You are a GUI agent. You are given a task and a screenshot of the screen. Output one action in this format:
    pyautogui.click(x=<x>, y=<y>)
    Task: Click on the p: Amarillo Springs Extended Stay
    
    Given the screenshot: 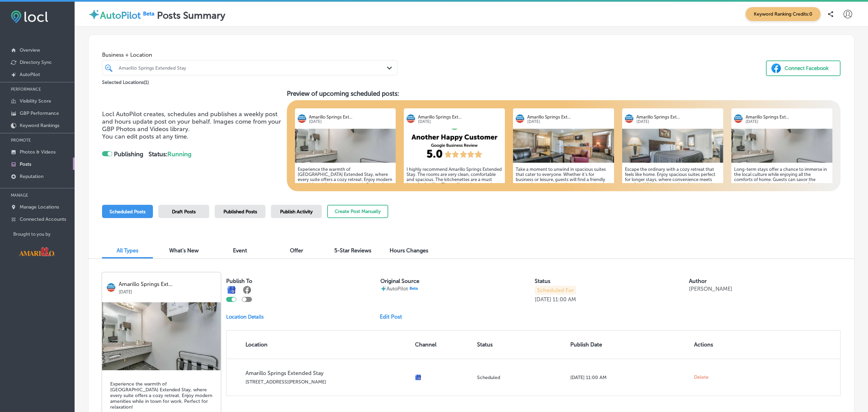 What is the action you would take?
    pyautogui.click(x=328, y=372)
    